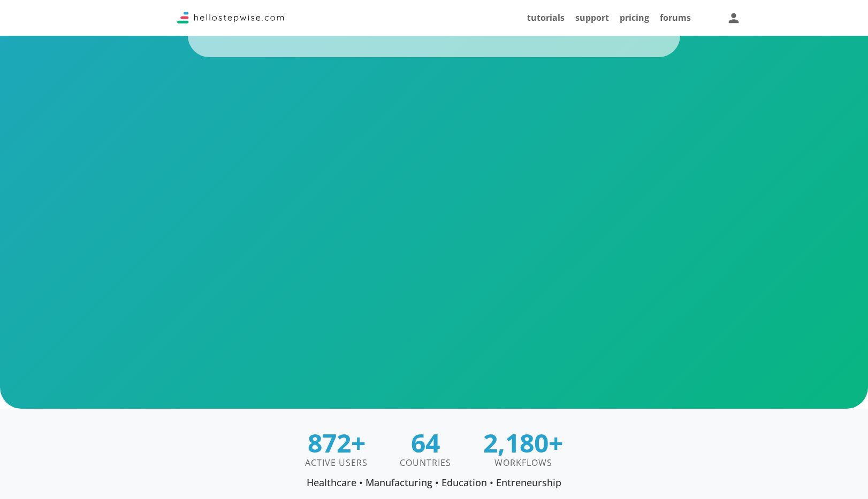  Describe the element at coordinates (336, 463) in the screenshot. I see `span: Active Users` at that location.